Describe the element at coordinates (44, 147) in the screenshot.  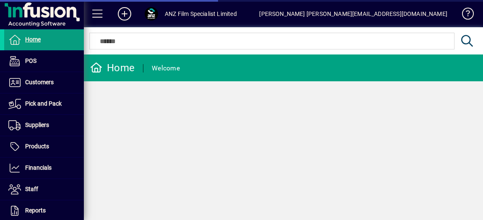
I see `a: Products` at that location.